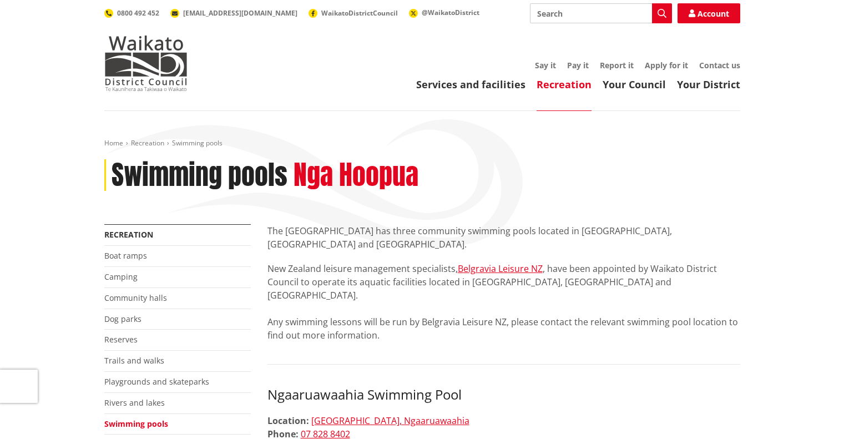 This screenshot has width=844, height=439. What do you see at coordinates (123, 318) in the screenshot?
I see `a: Dog parks` at bounding box center [123, 318].